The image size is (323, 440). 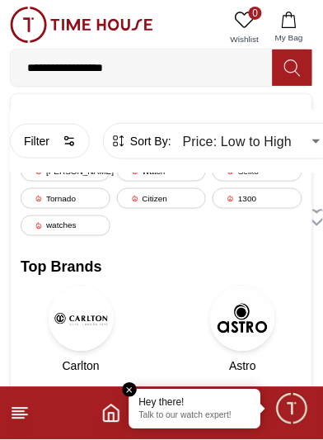 What do you see at coordinates (149, 141) in the screenshot?
I see `span: Sort By:` at bounding box center [149, 141].